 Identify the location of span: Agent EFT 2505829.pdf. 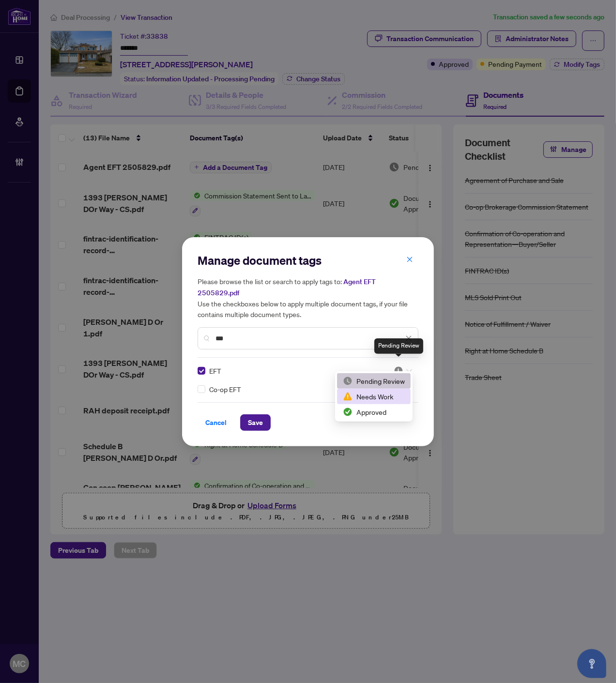
(287, 287).